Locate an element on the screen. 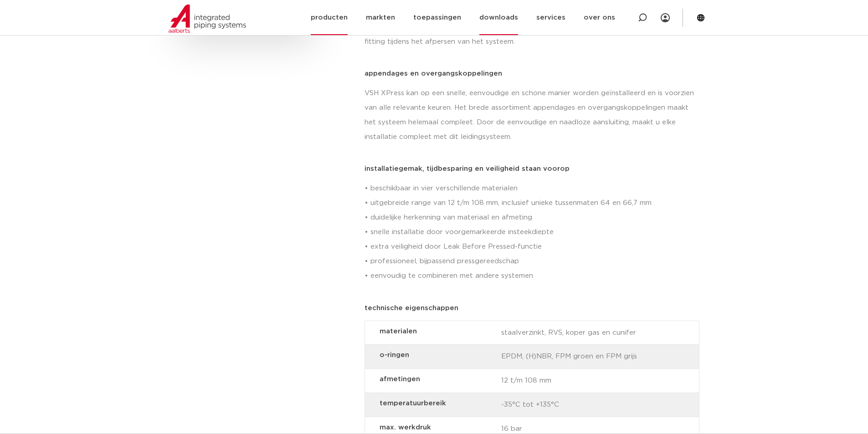 This screenshot has height=434, width=868. span: staalverzinkt, RVS, koper gas en cunifer is located at coordinates (574, 333).